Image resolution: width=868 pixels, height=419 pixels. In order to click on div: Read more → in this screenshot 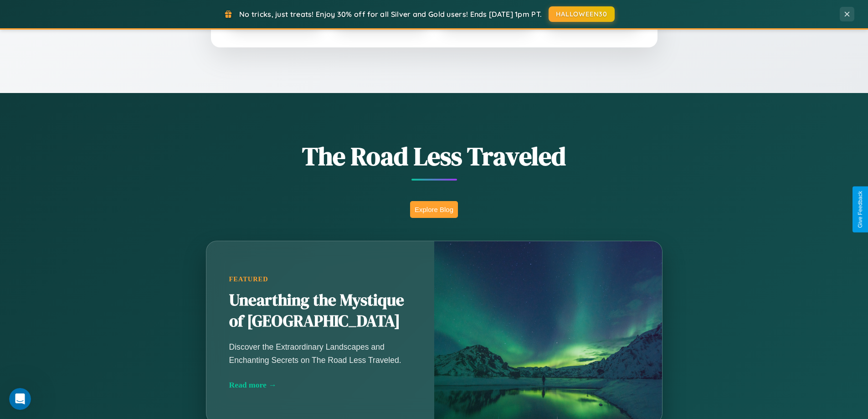, I will do `click(320, 385)`.